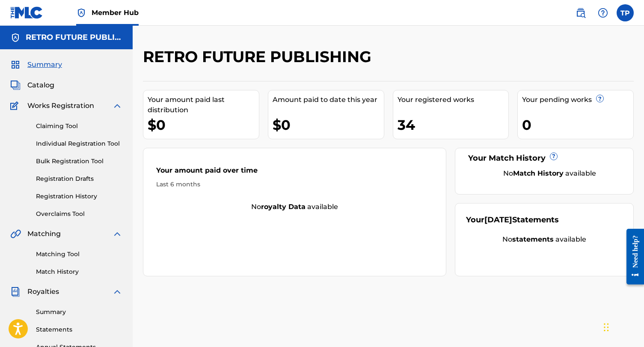 This screenshot has height=347, width=644. Describe the element at coordinates (45, 64) in the screenshot. I see `span: Summary` at that location.